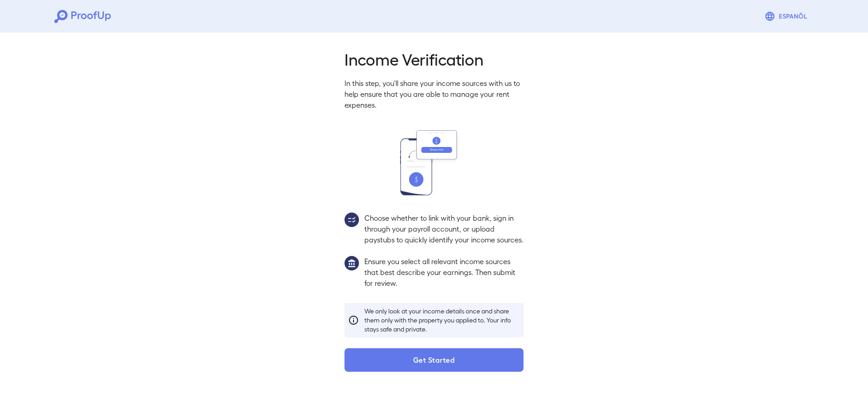 This screenshot has height=412, width=868. What do you see at coordinates (434, 94) in the screenshot?
I see `p: In this step, you'll share your income sources with us to help ensure that you are able to manage...` at bounding box center [434, 94].